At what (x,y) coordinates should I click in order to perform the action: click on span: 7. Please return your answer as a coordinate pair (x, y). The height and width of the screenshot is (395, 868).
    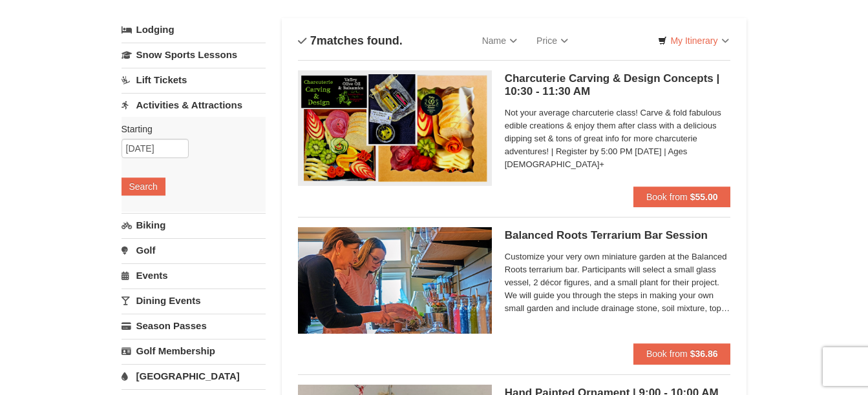
    Looking at the image, I should click on (313, 41).